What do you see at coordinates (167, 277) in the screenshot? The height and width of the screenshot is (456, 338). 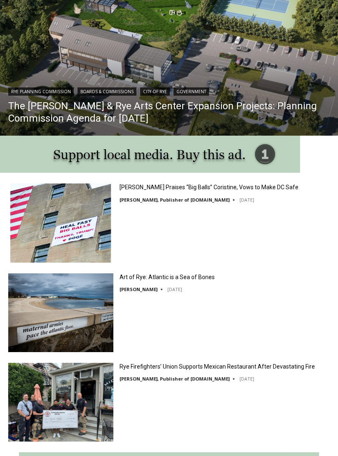 I see `a: Art of Rye: Atlantic is a Sea of Bones` at bounding box center [167, 277].